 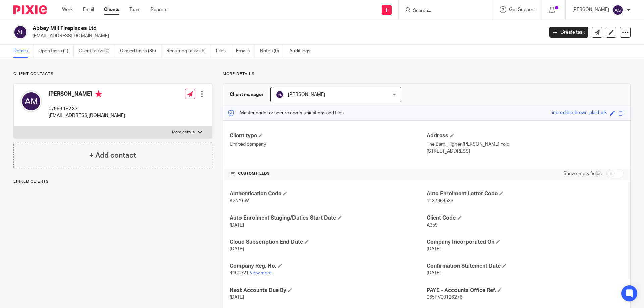 I want to click on a: Open tasks (1), so click(x=56, y=51).